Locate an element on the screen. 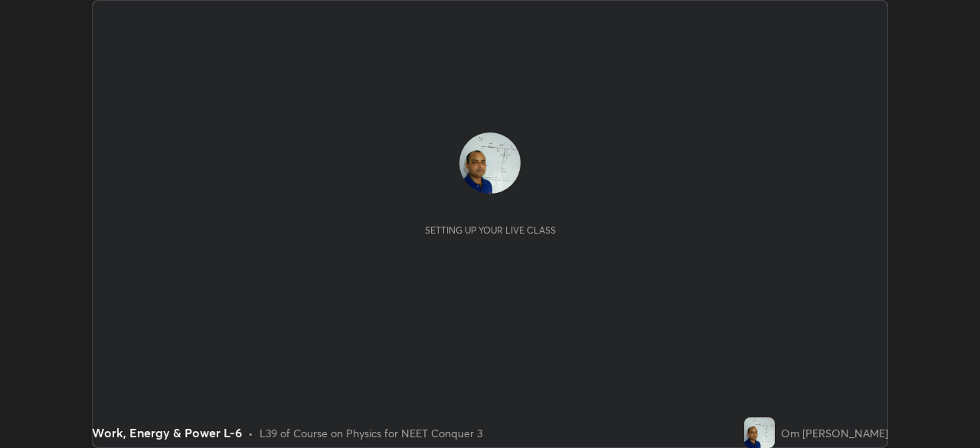  div: Work, Energy & Power L-6 is located at coordinates (167, 433).